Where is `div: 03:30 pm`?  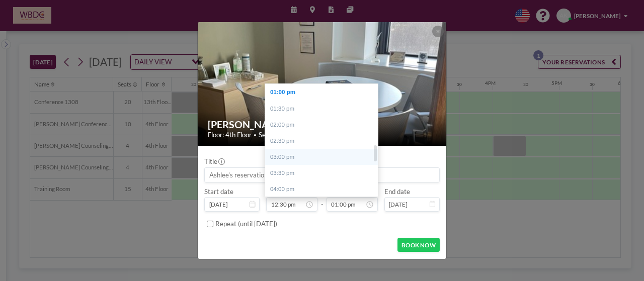
div: 03:30 pm is located at coordinates (324, 173).